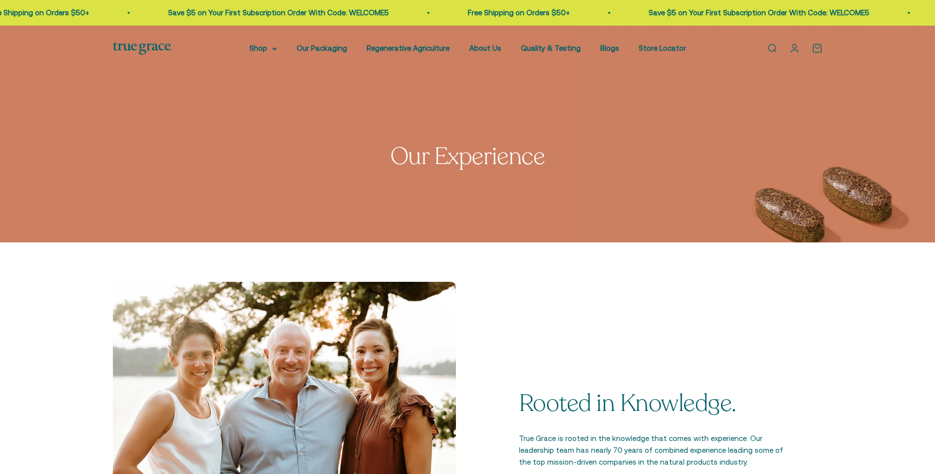 The height and width of the screenshot is (474, 935). What do you see at coordinates (263, 48) in the screenshot?
I see `summary: Shop` at bounding box center [263, 48].